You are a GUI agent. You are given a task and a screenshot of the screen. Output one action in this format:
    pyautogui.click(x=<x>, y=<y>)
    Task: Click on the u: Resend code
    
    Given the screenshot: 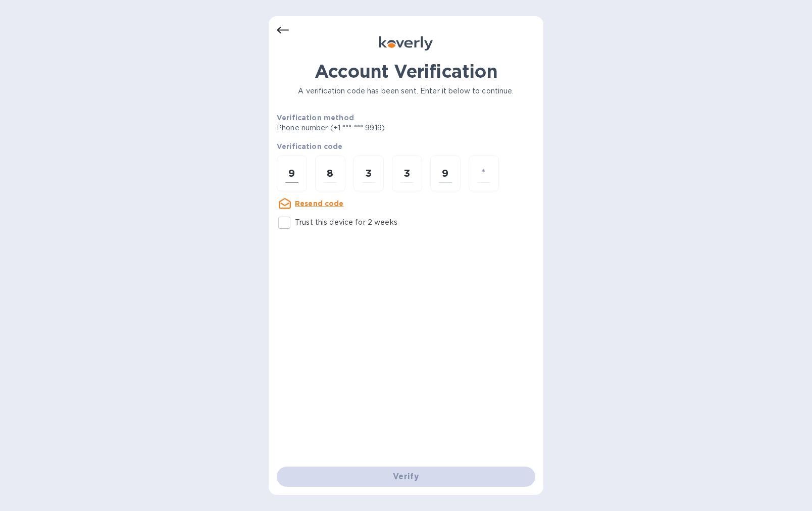 What is the action you would take?
    pyautogui.click(x=319, y=204)
    